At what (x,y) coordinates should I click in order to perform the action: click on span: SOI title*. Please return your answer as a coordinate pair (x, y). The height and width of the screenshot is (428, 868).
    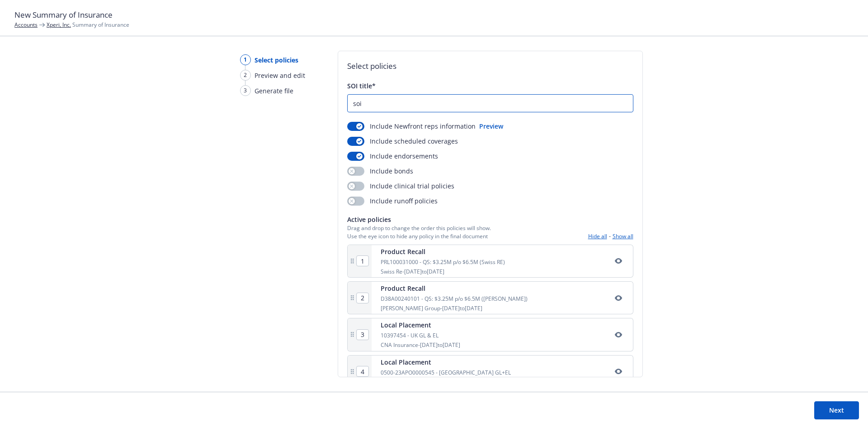
    Looking at the image, I should click on (361, 86).